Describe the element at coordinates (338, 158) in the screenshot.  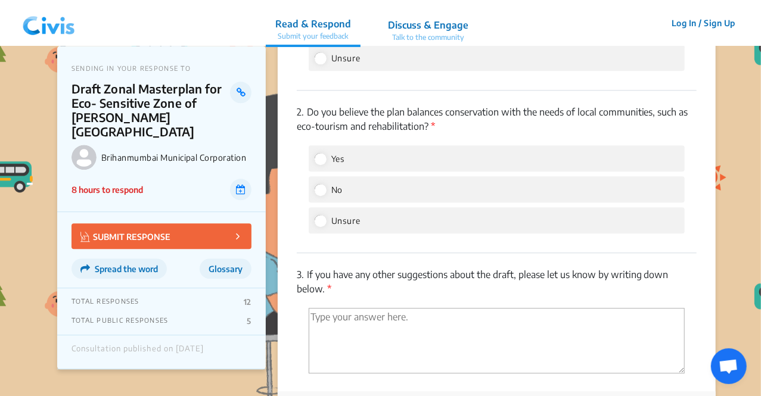
I see `span: Yes` at that location.